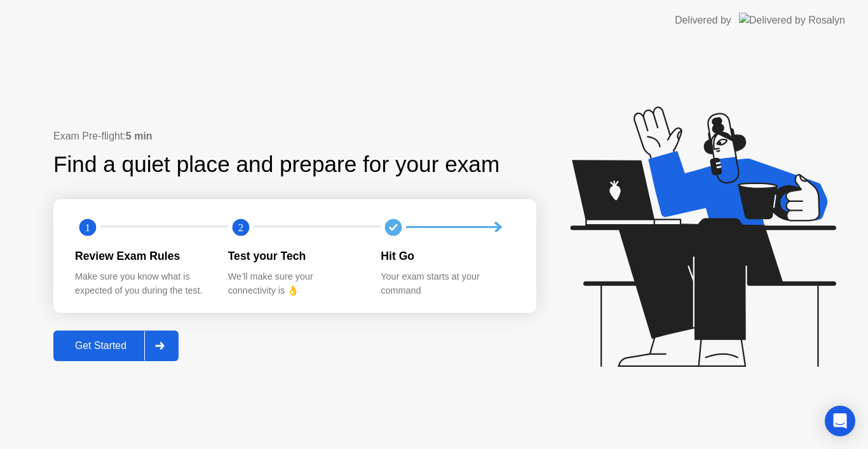 The height and width of the screenshot is (449, 868). What do you see at coordinates (101, 346) in the screenshot?
I see `div: Get Started` at bounding box center [101, 346].